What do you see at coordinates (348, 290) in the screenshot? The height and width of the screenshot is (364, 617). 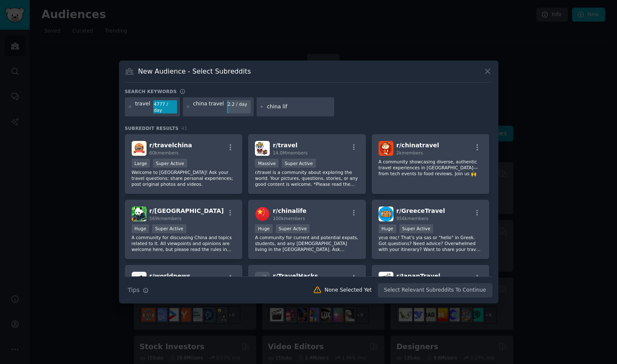 I see `div: None Selected Yet` at bounding box center [348, 290].